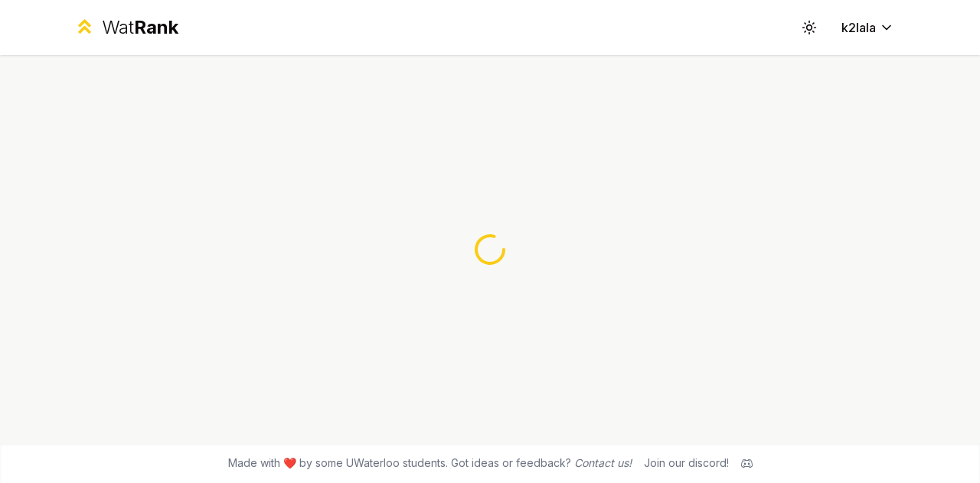 The width and height of the screenshot is (980, 483). I want to click on span: Made with ❤️ by some UWaterloo students. Got ideas or feedback?, so click(429, 464).